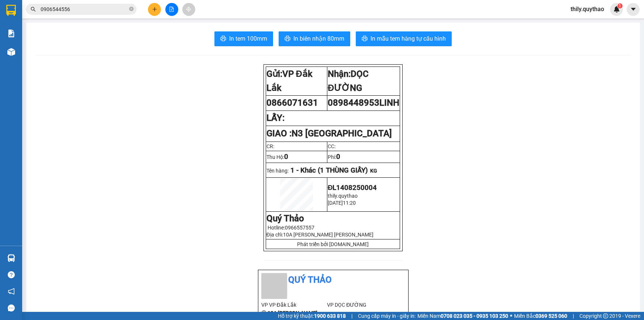 The image size is (644, 320). I want to click on img: solution-icon, so click(11, 33).